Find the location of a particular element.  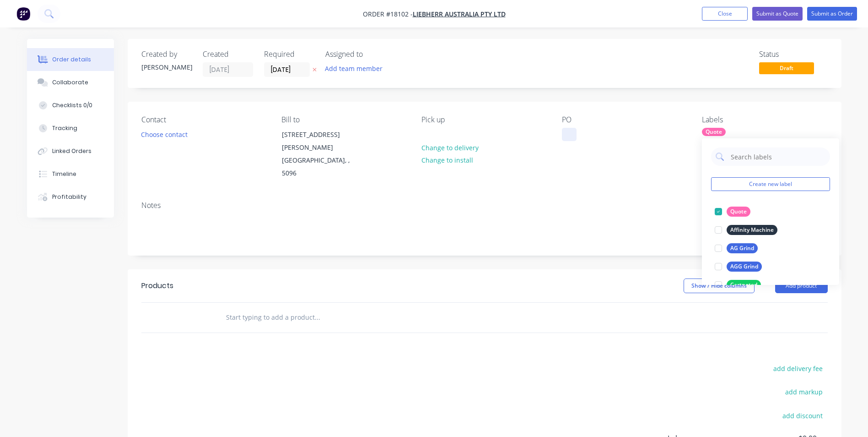

div: Pick up is located at coordinates (484, 120).